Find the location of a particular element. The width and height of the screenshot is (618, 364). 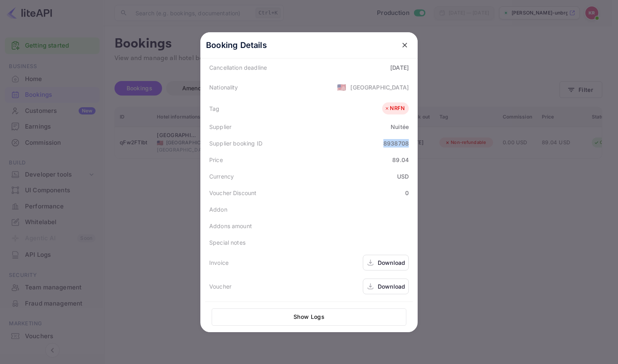

div: Supplier is located at coordinates (220, 127).